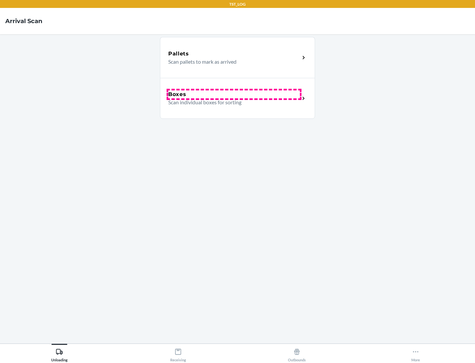 This screenshot has width=475, height=363. Describe the element at coordinates (178, 54) in the screenshot. I see `h5: Pallets` at that location.